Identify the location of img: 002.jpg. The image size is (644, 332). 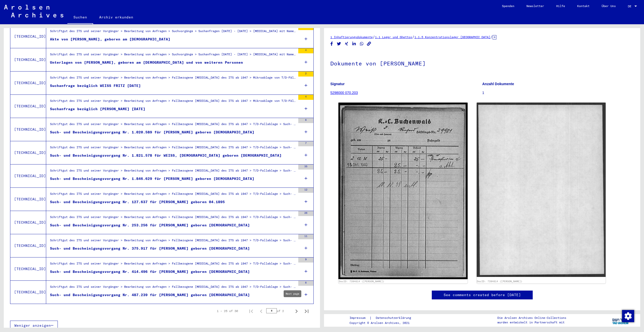
(541, 190).